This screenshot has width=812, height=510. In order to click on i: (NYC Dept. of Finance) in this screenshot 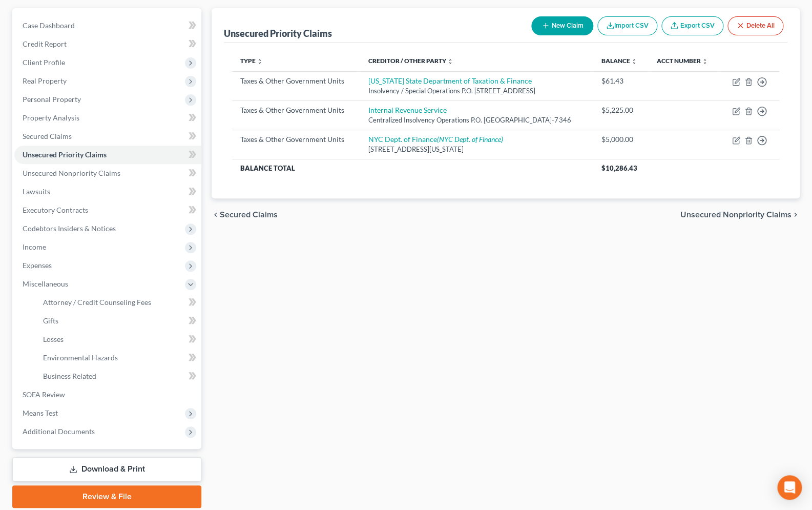, I will do `click(470, 139)`.